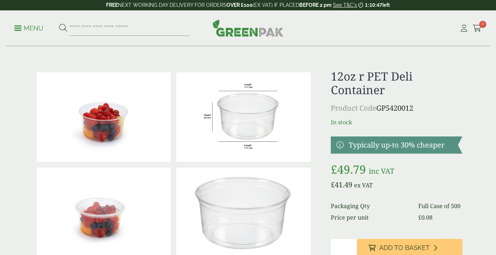  What do you see at coordinates (344, 5) in the screenshot?
I see `a: See T&C's` at bounding box center [344, 5].